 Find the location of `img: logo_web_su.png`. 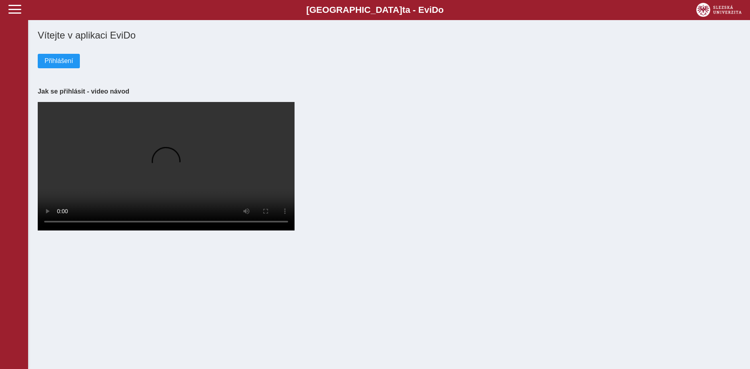

img: logo_web_su.png is located at coordinates (719, 10).